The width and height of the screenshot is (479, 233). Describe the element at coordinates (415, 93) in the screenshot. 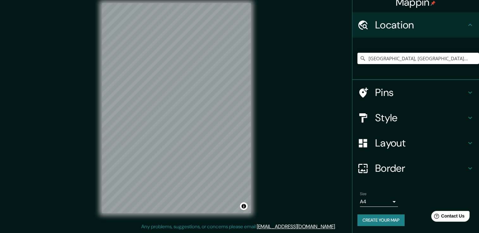

I see `div: Pins` at that location.